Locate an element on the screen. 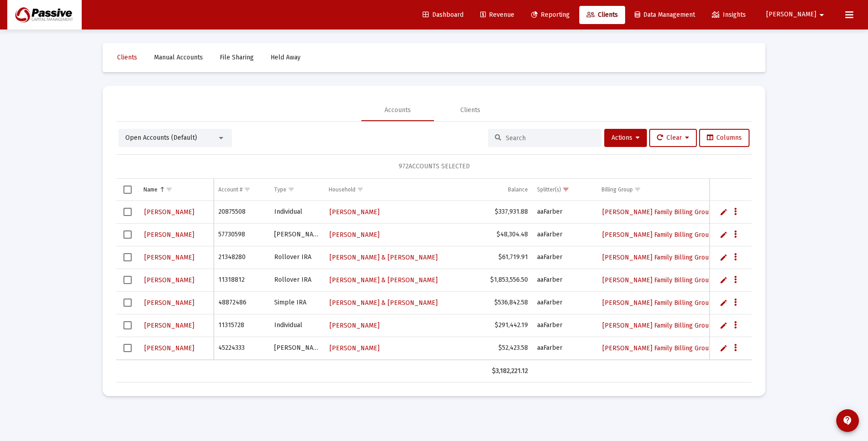 The height and width of the screenshot is (441, 868). span: Revenue is located at coordinates (497, 14).